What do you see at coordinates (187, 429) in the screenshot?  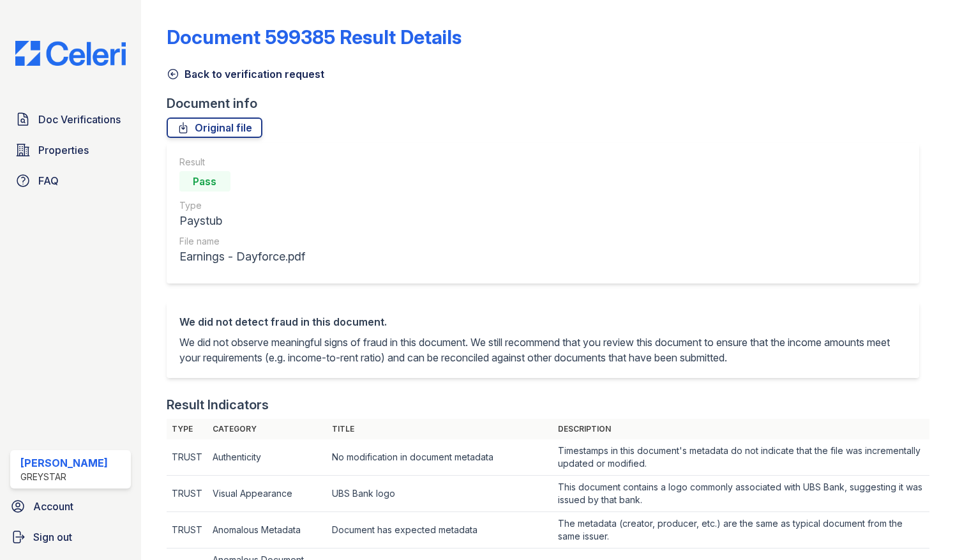 I see `th: Type` at bounding box center [187, 429].